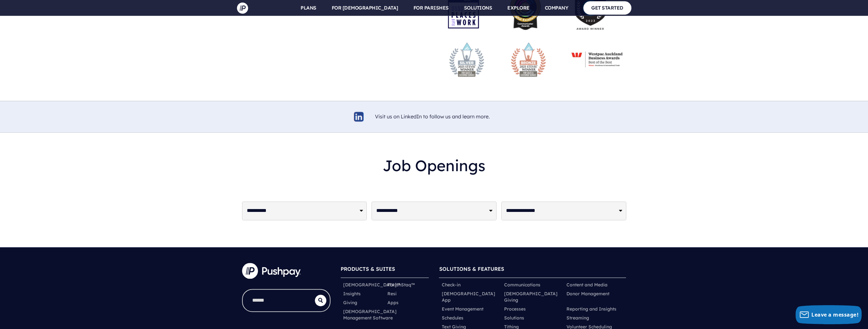 The width and height of the screenshot is (868, 329). What do you see at coordinates (513, 318) in the screenshot?
I see `a: Solutions` at bounding box center [513, 318].